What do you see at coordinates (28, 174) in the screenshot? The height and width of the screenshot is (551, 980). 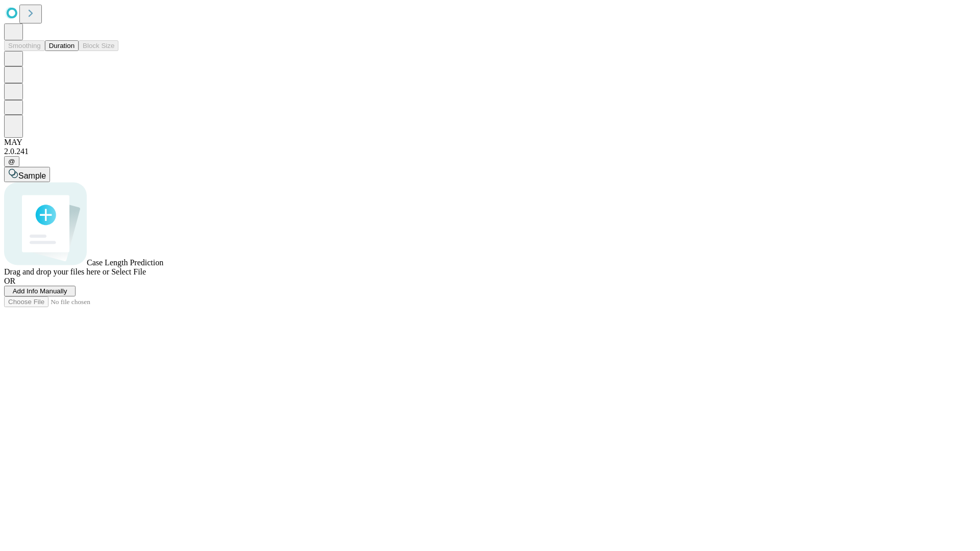 I see `button: Sample` at bounding box center [28, 174].